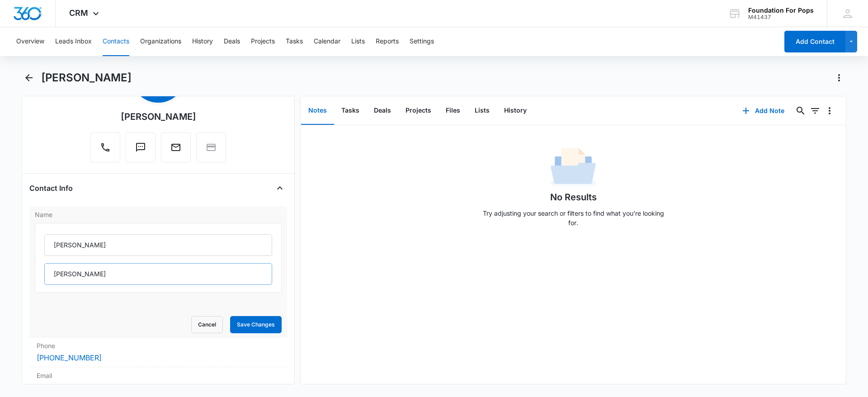  I want to click on input: First Name, so click(158, 245).